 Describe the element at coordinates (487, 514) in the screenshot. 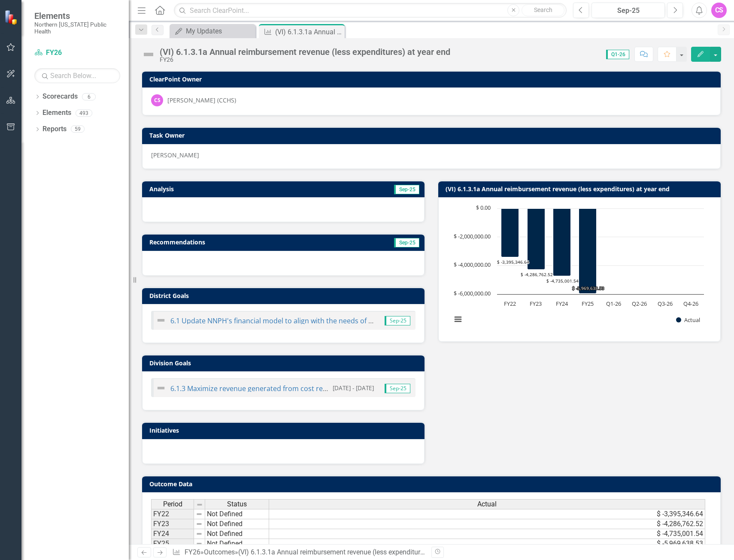

I see `td: $ -3,395,346.64` at that location.